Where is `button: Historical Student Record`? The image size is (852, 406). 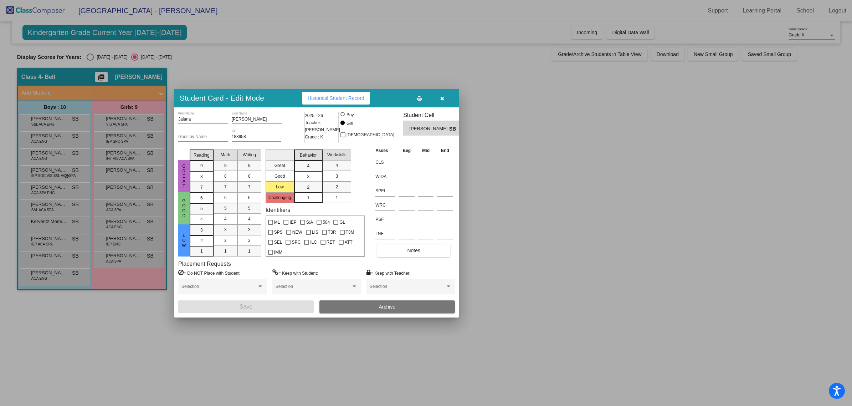
button: Historical Student Record is located at coordinates (336, 98).